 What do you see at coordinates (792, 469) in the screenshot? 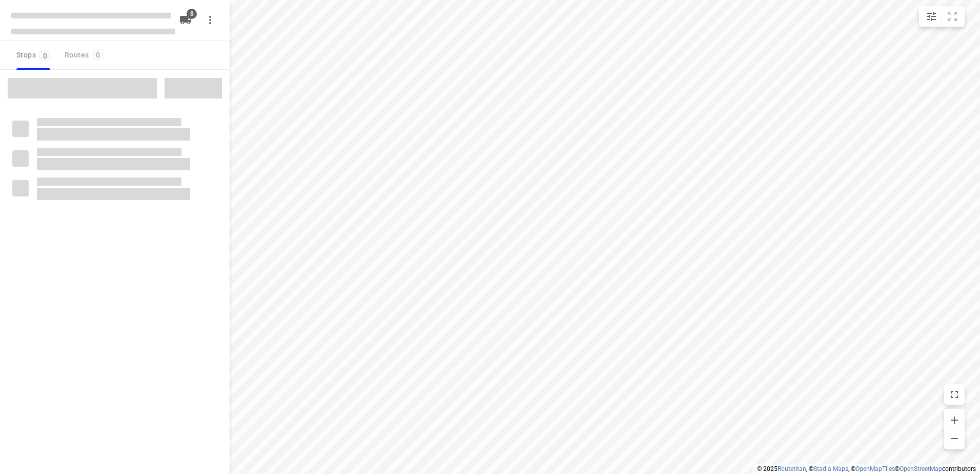
I see `a: Routetitan` at bounding box center [792, 469].